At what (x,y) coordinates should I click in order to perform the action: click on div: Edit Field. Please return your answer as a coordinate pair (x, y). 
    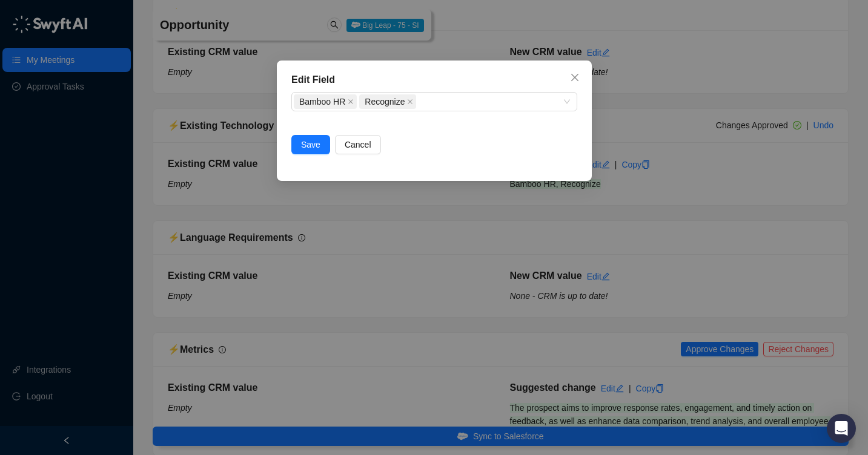
    Looking at the image, I should click on (435, 80).